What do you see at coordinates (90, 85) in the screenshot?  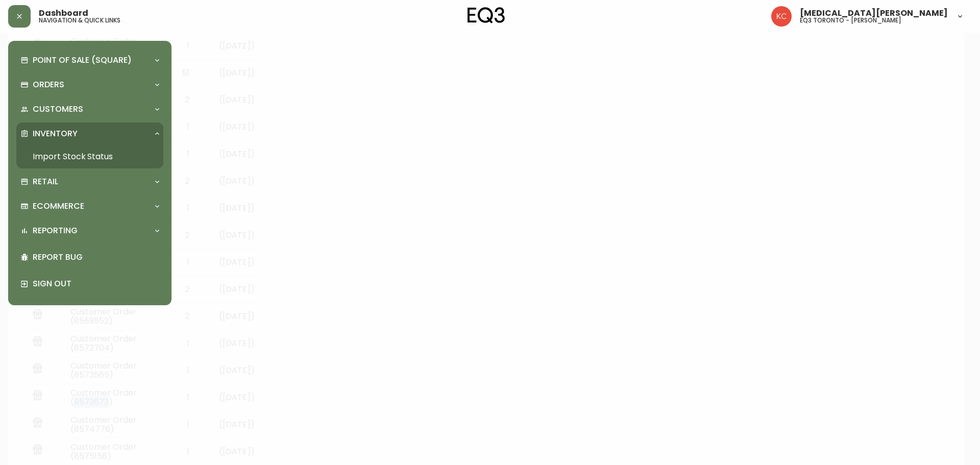 I see `div: Orders` at bounding box center [90, 85].